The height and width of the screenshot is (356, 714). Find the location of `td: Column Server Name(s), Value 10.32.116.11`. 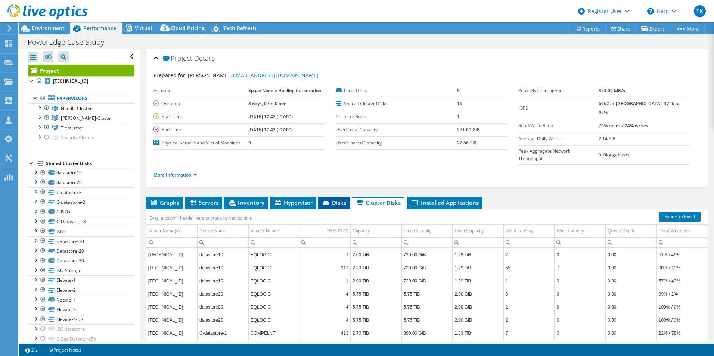

td: Column Server Name(s), Value 10.32.116.11 is located at coordinates (172, 320).